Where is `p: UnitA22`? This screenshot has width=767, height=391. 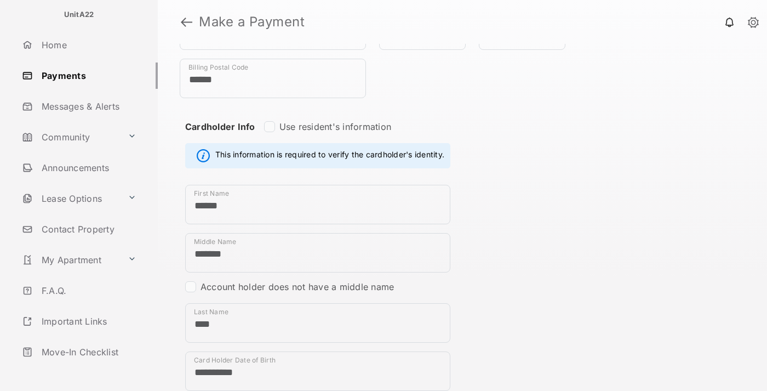 p: UnitA22 is located at coordinates (79, 15).